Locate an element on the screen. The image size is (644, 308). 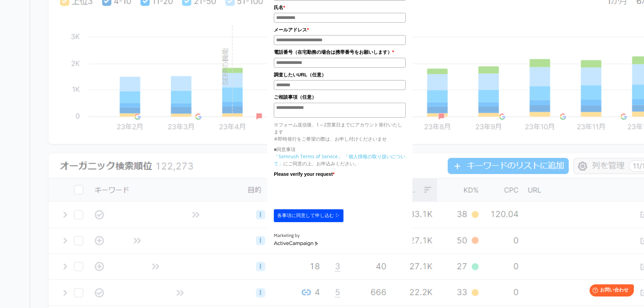
p: にご同意の上、お申込みください。 is located at coordinates (340, 160).